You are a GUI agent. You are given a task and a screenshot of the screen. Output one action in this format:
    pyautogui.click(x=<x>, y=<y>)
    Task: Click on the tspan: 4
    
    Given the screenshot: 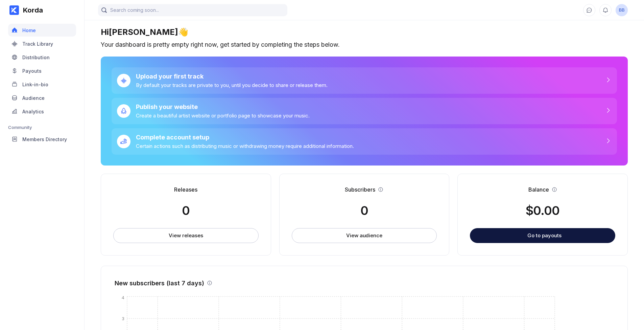 What is the action you would take?
    pyautogui.click(x=123, y=297)
    